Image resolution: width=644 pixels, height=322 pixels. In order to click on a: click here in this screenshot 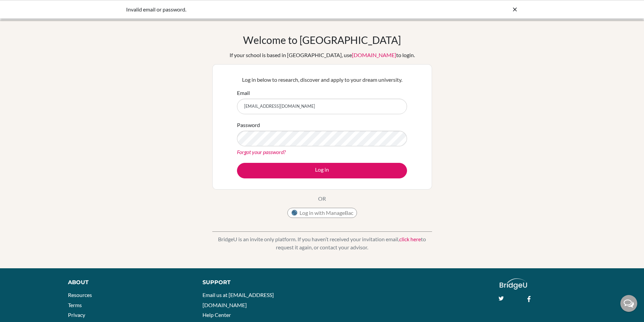, I will do `click(410, 239)`.